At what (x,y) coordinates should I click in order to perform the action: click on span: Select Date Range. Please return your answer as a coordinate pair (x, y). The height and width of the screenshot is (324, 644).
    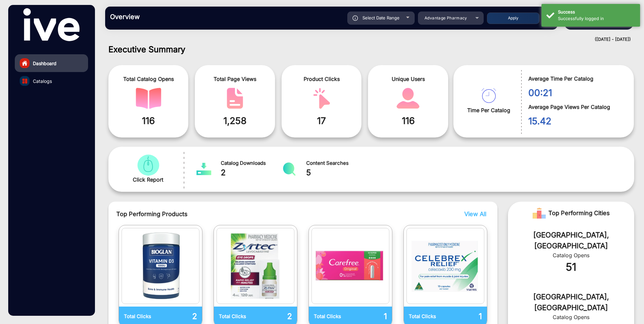
    Looking at the image, I should click on (381, 18).